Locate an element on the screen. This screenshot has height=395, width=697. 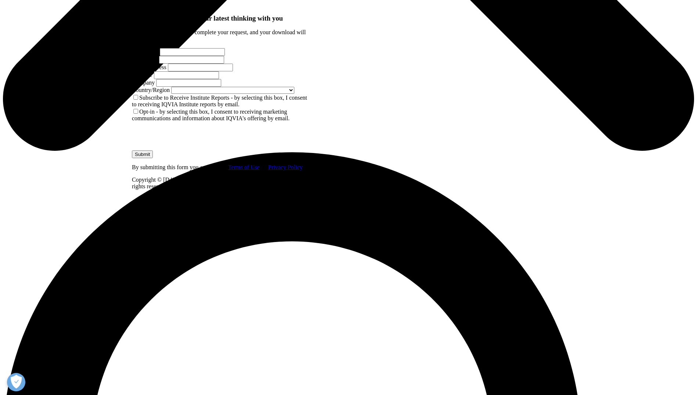
h3: We are excited to share our latest thinking with you is located at coordinates (221, 18).